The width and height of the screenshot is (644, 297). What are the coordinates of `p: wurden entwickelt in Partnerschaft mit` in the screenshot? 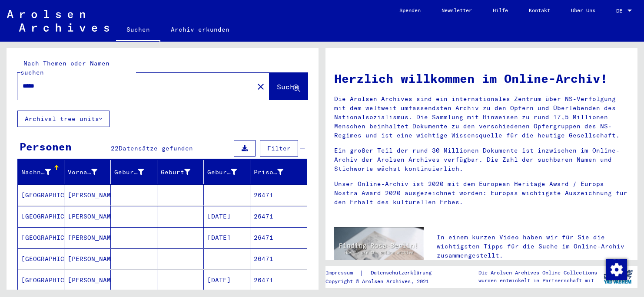 It's located at (537, 281).